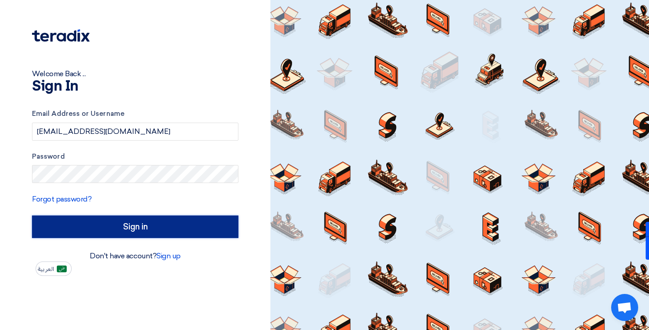  I want to click on a: Sign up, so click(169, 256).